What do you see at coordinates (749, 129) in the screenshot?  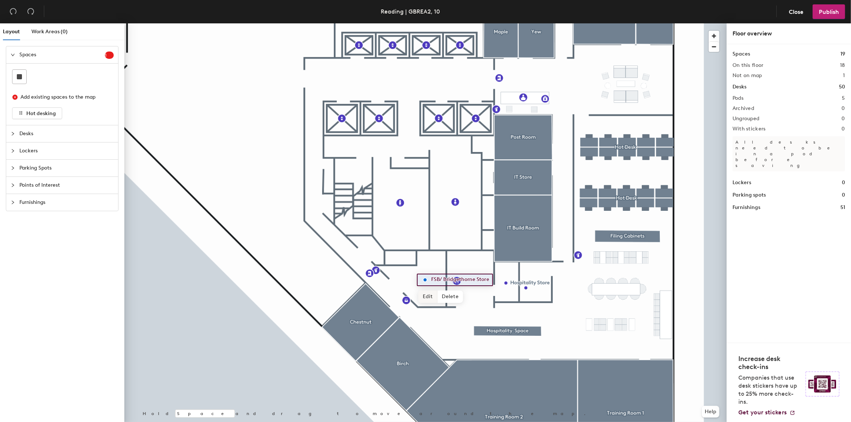 I see `h2: With stickers` at bounding box center [749, 129].